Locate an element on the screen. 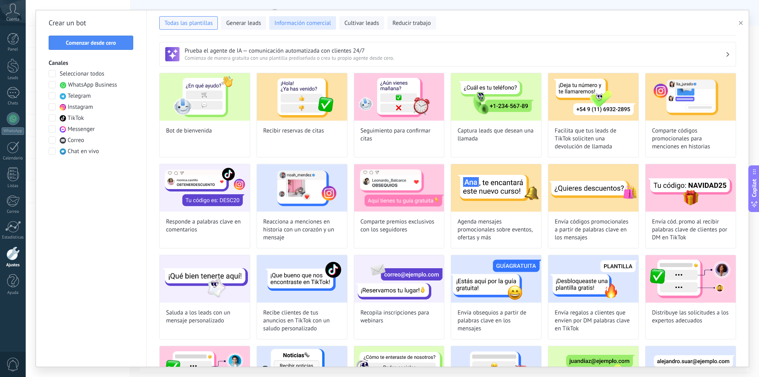  div: Calendario is located at coordinates (13, 158).